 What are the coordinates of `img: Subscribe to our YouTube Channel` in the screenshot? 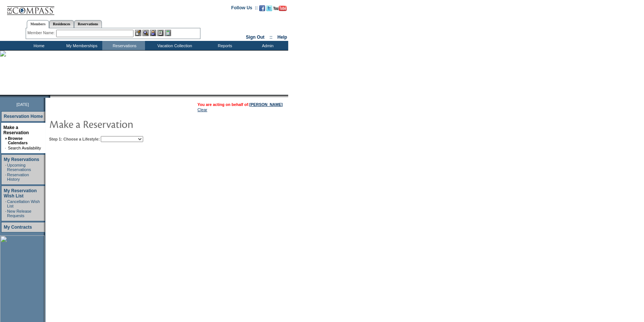 It's located at (280, 8).